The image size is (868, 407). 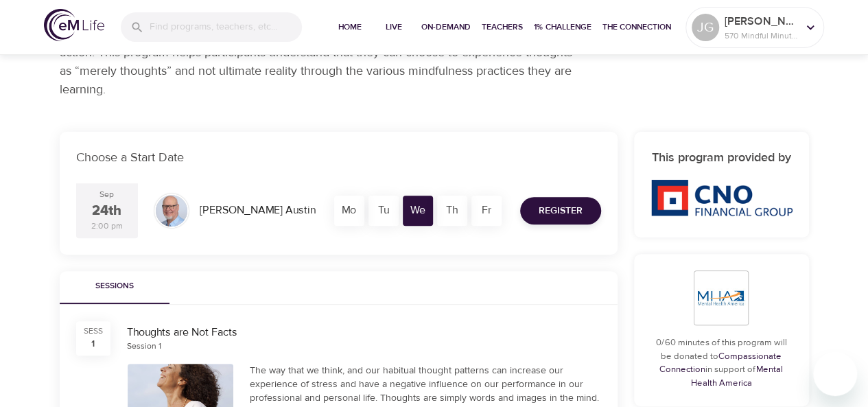 I want to click on span: The Connection, so click(x=637, y=27).